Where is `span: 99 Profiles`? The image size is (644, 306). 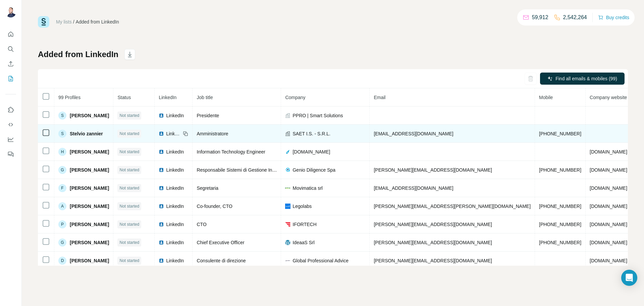 span: 99 Profiles is located at coordinates (70, 98).